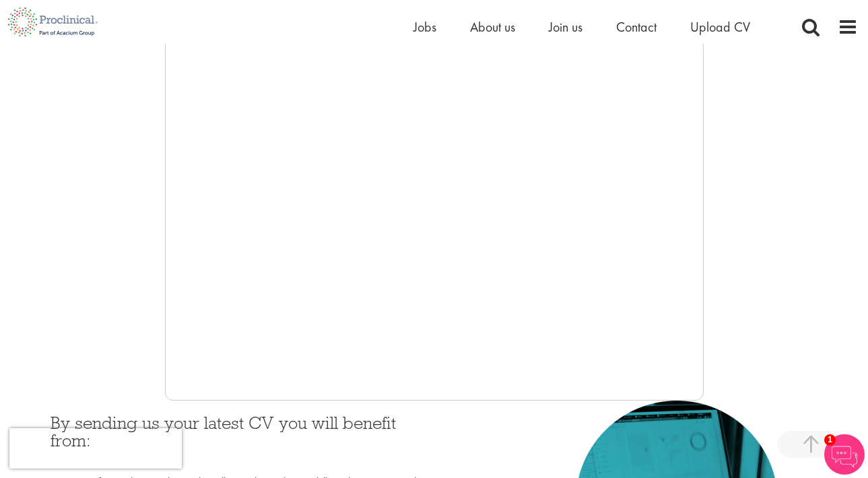 This screenshot has width=868, height=478. I want to click on span: 1, so click(830, 440).